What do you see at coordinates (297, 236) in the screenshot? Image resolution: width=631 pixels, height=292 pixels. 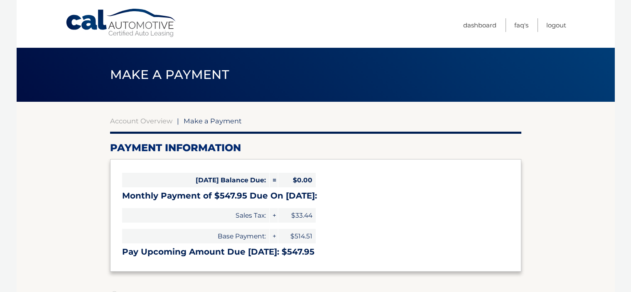 I see `span: $514.51` at bounding box center [297, 236].